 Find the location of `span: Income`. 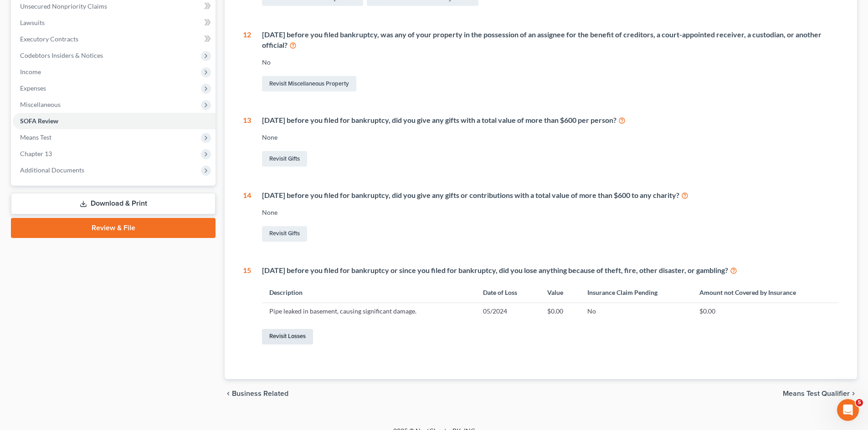

span: Income is located at coordinates (30, 72).